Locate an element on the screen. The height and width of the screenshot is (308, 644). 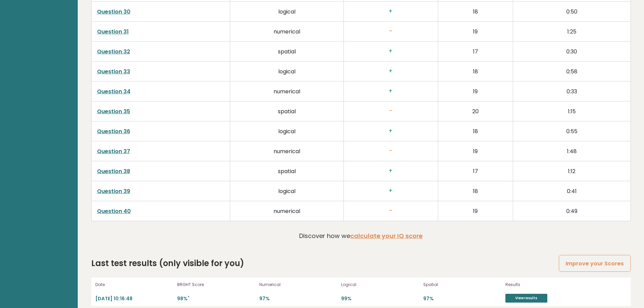
a: Question 38 is located at coordinates (114, 171).